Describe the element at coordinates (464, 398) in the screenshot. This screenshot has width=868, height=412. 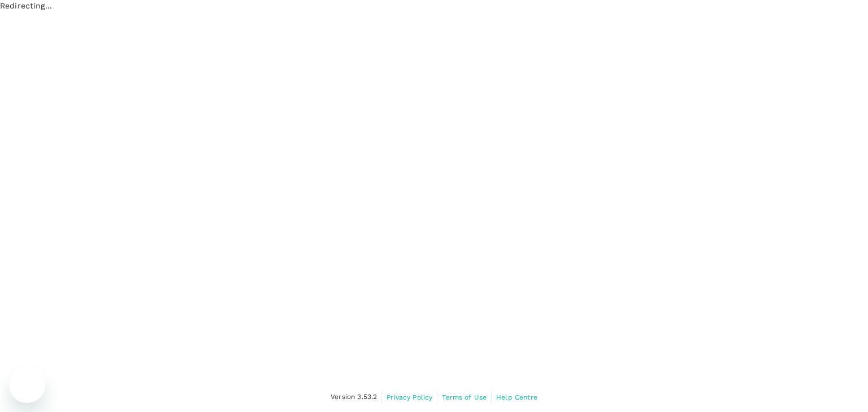
I see `span: Terms of Use` at that location.